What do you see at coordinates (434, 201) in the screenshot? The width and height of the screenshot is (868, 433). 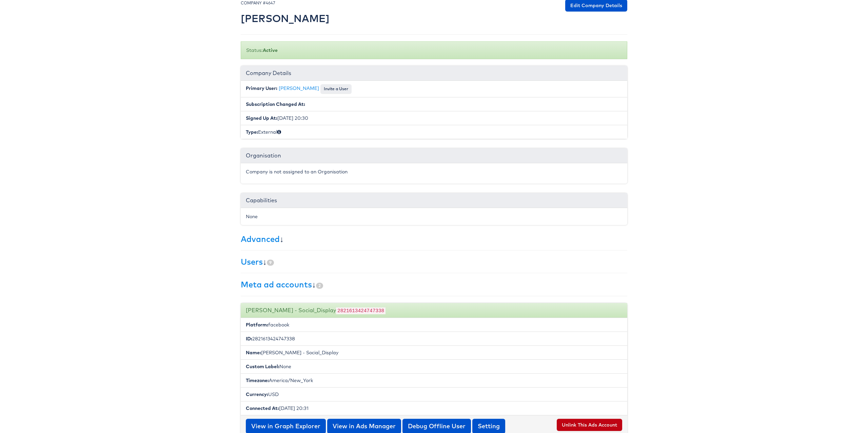 I see `div: Capabilities` at bounding box center [434, 201].